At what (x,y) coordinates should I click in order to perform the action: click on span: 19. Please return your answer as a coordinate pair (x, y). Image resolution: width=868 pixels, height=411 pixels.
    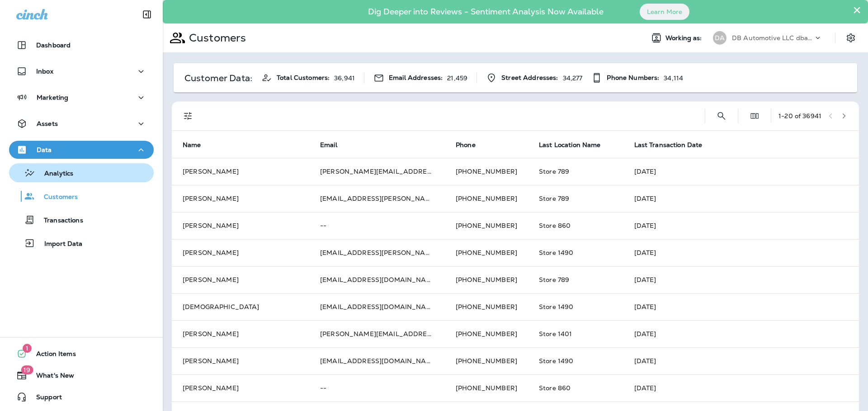
    Looking at the image, I should click on (26, 371).